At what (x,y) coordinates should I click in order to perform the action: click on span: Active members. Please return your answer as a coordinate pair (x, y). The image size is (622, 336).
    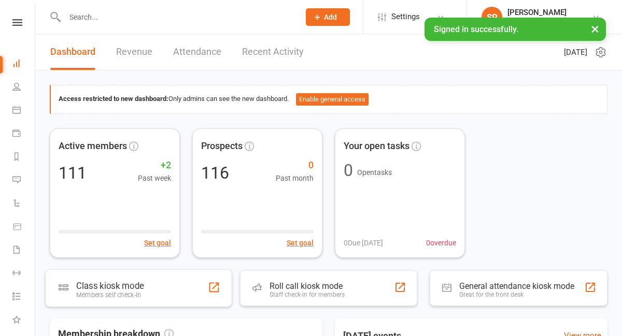
    Looking at the image, I should click on (93, 146).